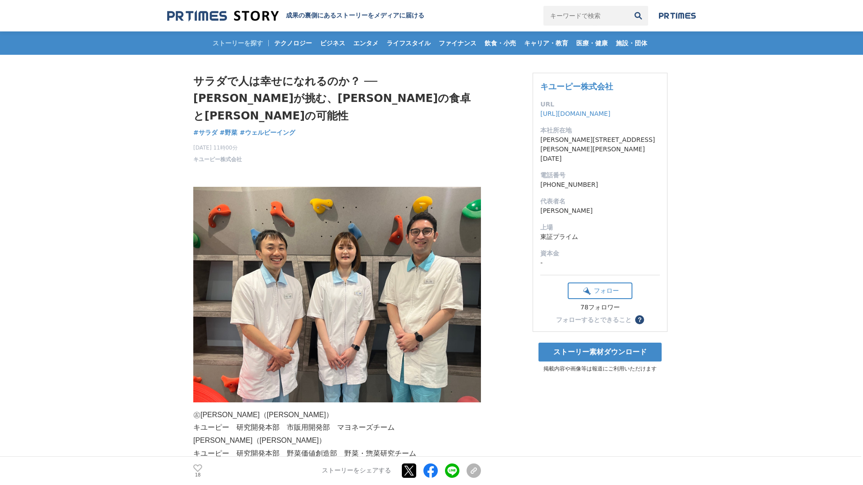 This screenshot has height=485, width=863. What do you see at coordinates (293, 43) in the screenshot?
I see `a: テクノロジー` at bounding box center [293, 43].